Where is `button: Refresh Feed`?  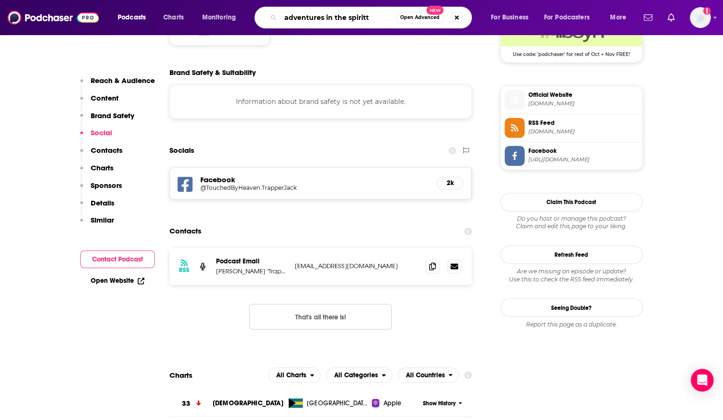
button: Refresh Feed is located at coordinates (572, 255).